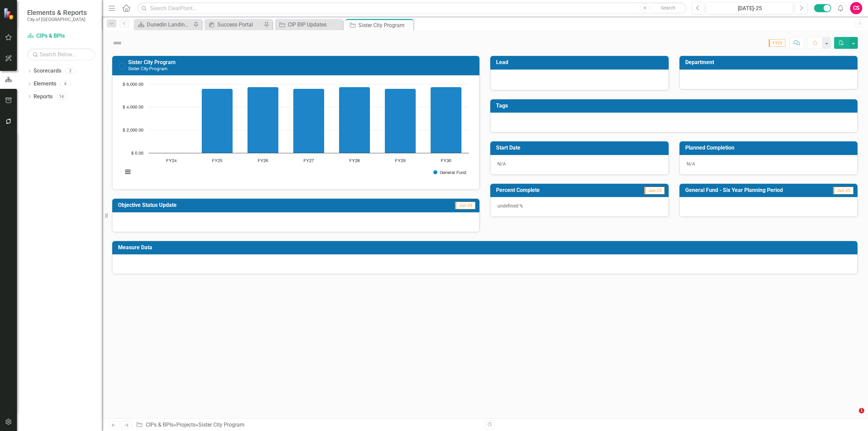  Describe the element at coordinates (309, 161) in the screenshot. I see `text: FY27` at that location.